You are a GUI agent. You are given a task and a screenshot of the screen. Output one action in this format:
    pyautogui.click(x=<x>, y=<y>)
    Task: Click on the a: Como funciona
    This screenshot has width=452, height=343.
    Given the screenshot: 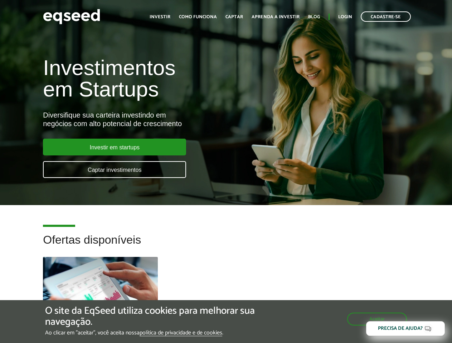 What is the action you would take?
    pyautogui.click(x=198, y=17)
    